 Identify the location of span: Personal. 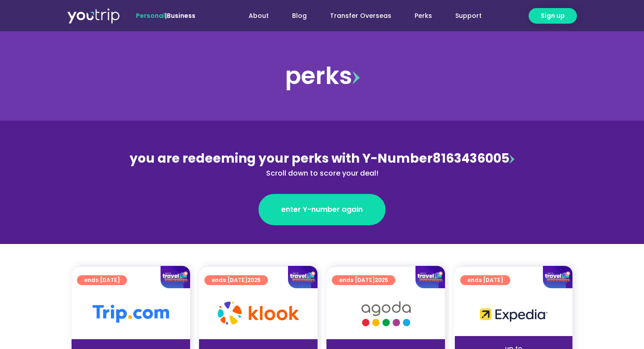
(150, 16).